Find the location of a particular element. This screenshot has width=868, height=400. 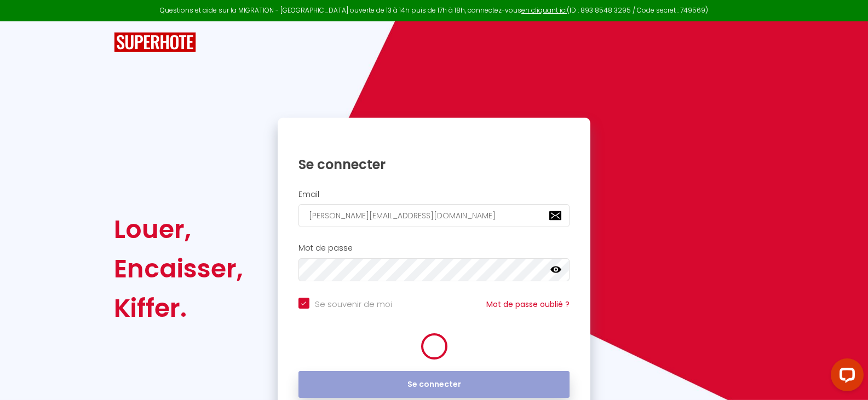

div: Kiffer. is located at coordinates (178, 308).